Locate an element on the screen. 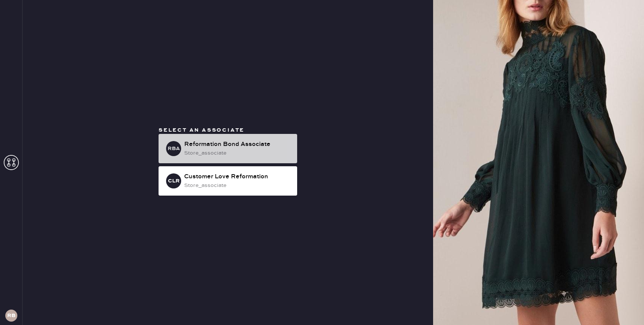 The width and height of the screenshot is (644, 325). span: Select an associate is located at coordinates (201, 130).